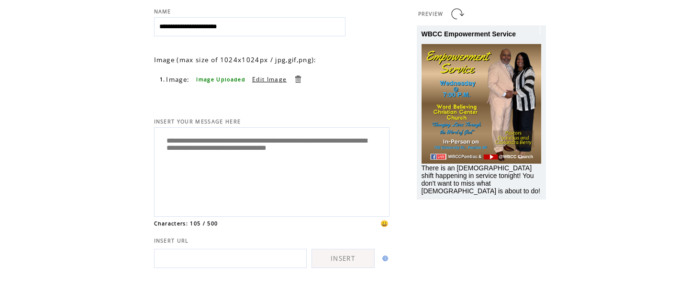 This screenshot has height=301, width=679. What do you see at coordinates (269, 79) in the screenshot?
I see `a: Edit Image` at bounding box center [269, 79].